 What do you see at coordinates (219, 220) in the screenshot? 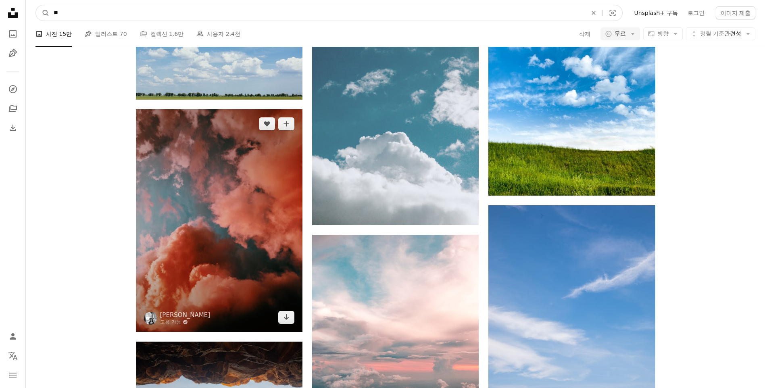
I see `img: orange smoke on blue background` at bounding box center [219, 220].